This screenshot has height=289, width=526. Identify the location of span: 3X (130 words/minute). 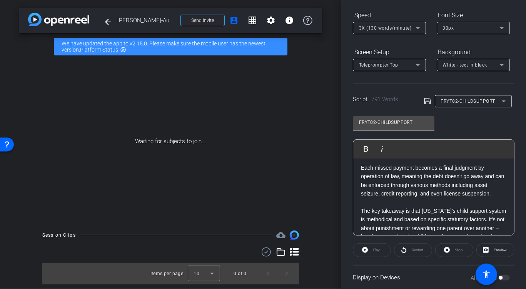
(388, 28).